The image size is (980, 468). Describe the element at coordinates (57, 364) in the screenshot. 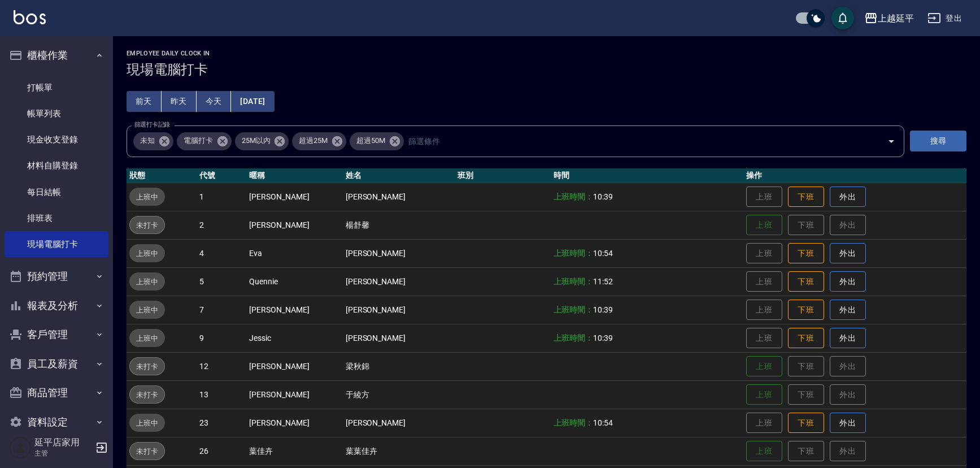

I see `button: 員工及薪資` at that location.